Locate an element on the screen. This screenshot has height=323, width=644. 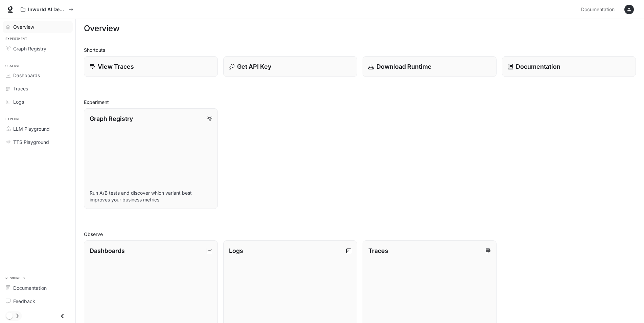
a: Feedback is located at coordinates (38, 301).